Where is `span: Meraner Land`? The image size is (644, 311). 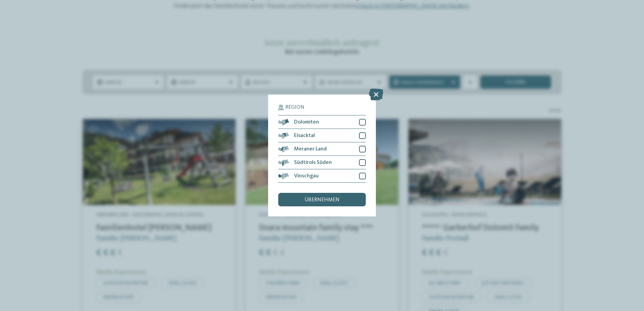
span: Meraner Land is located at coordinates (310, 149).